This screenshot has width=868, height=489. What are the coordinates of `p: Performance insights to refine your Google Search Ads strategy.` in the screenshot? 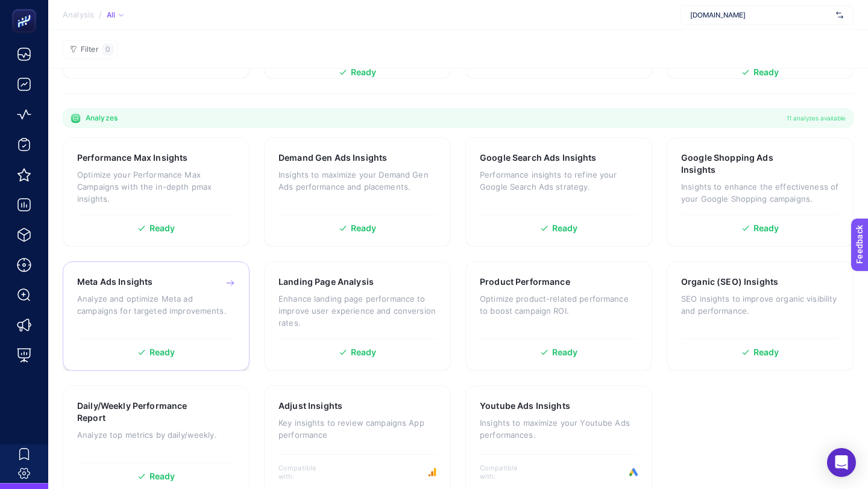 It's located at (559, 181).